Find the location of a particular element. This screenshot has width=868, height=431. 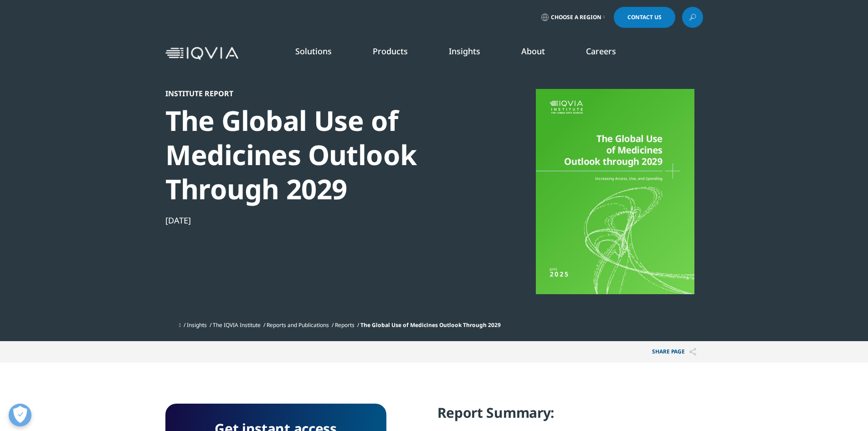

h4: Report Summary: is located at coordinates (570, 416).